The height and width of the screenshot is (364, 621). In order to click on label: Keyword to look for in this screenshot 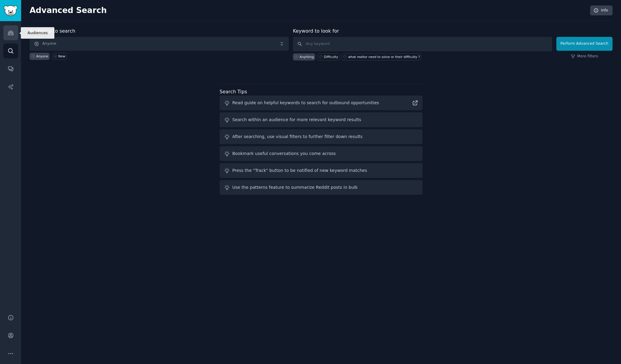, I will do `click(316, 31)`.